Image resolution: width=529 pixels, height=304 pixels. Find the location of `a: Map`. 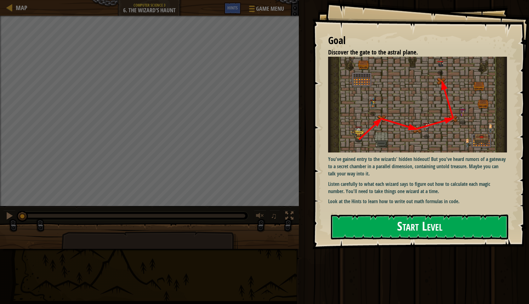

a: Map is located at coordinates (20, 8).